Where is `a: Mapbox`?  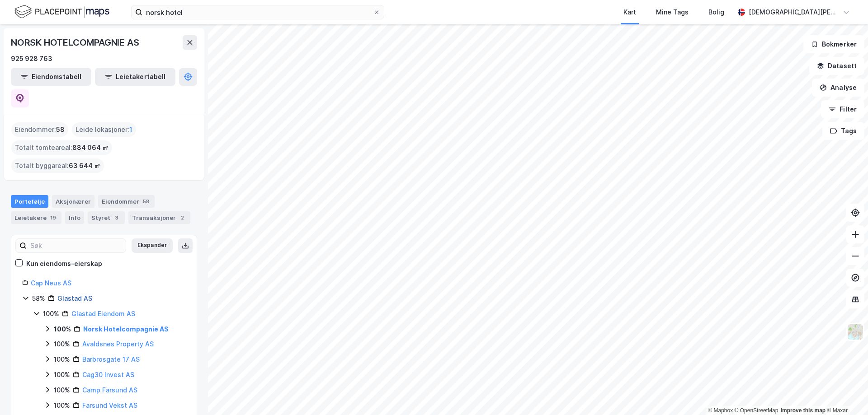 a: Mapbox is located at coordinates (720, 410).